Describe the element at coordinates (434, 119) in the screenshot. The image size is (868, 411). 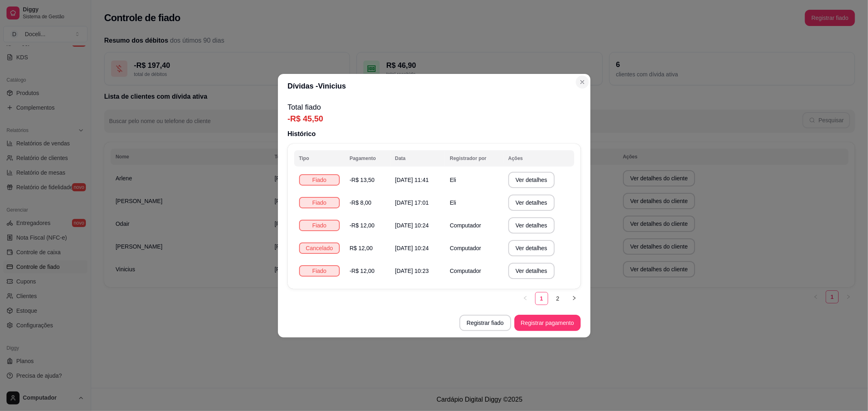
I see `p: -R$ 45,50` at that location.